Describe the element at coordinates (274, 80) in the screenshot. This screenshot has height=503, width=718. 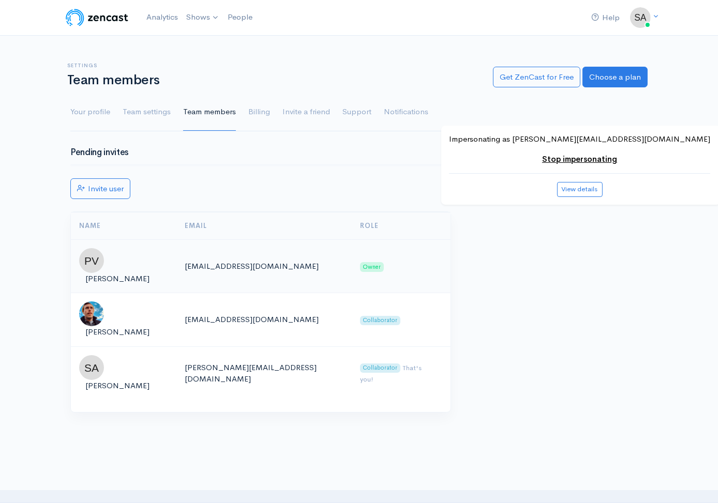
I see `h1: Team members` at that location.